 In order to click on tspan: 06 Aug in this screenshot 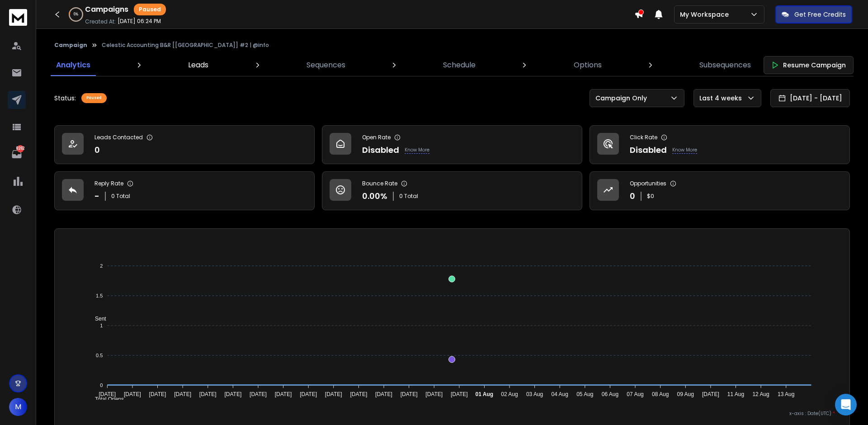, I will do `click(610, 394)`.